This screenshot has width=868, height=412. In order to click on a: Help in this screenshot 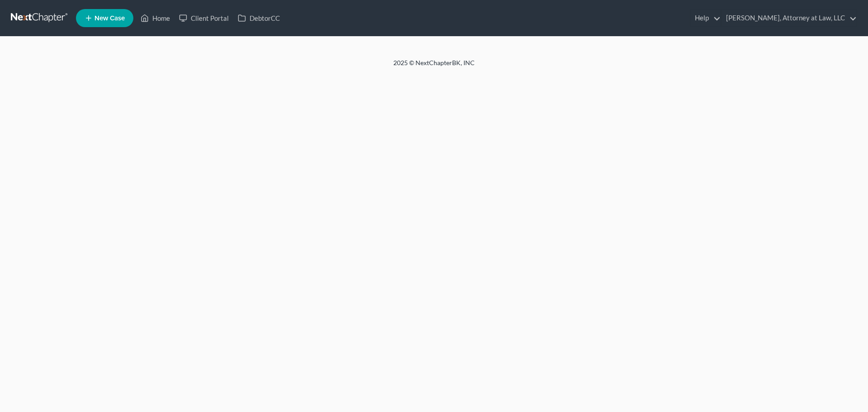, I will do `click(705, 18)`.